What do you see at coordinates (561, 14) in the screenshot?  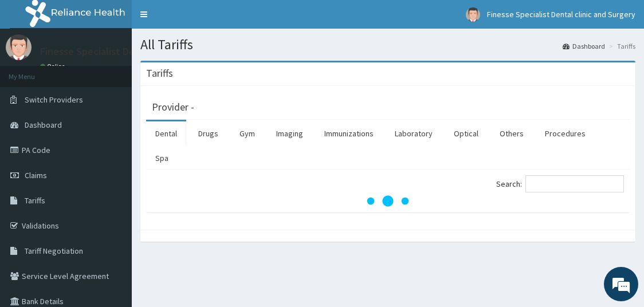 I see `span: Finesse Specialist Dental clinic and Surgery` at bounding box center [561, 14].